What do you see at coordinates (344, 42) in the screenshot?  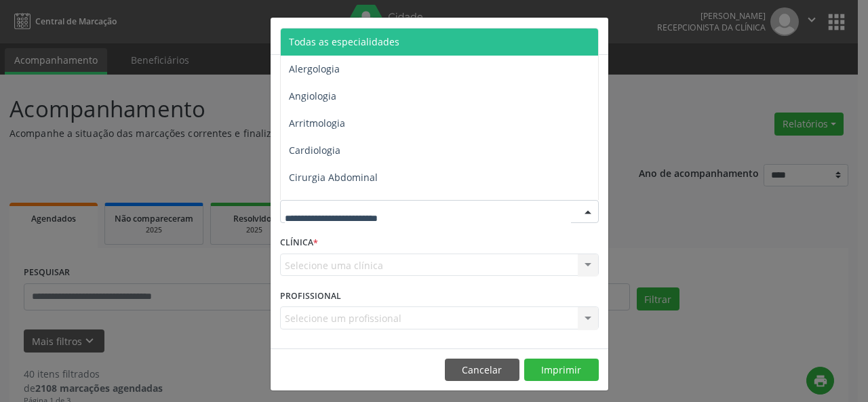 I see `span: Todas as especialidades` at bounding box center [344, 42].